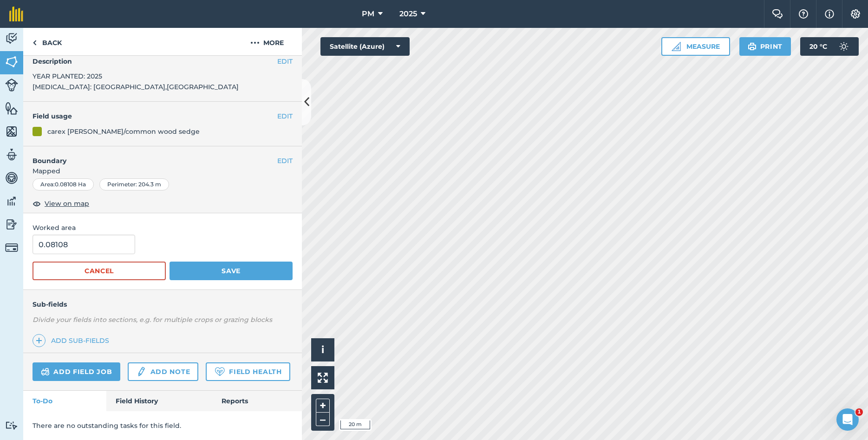 The height and width of the screenshot is (440, 868). I want to click on span: Mapped, so click(162, 171).